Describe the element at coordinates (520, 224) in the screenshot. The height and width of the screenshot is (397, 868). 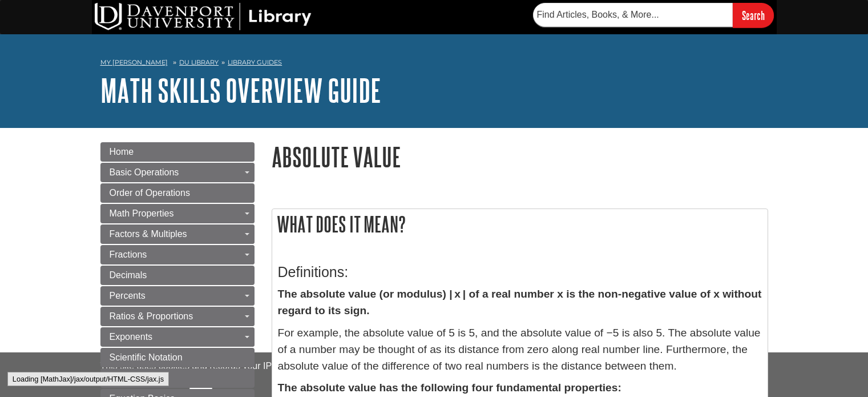
I see `h2: What does it mean?` at that location.